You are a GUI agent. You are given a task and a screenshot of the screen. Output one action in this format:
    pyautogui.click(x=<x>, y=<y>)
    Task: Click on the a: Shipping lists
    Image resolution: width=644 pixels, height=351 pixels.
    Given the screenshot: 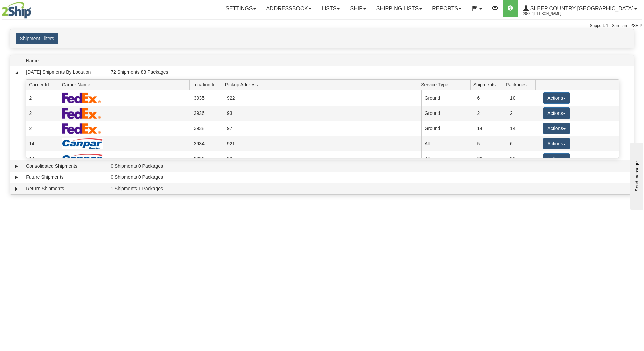 What is the action you would take?
    pyautogui.click(x=399, y=9)
    